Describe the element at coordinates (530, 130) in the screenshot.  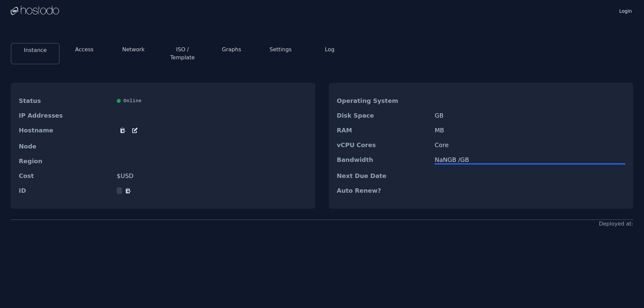
I see `dd: MB` at that location.